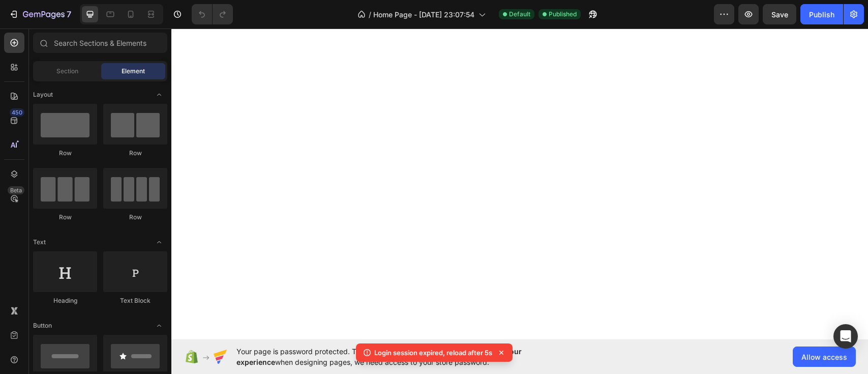 The width and height of the screenshot is (868, 374). I want to click on div: Text Block, so click(135, 301).